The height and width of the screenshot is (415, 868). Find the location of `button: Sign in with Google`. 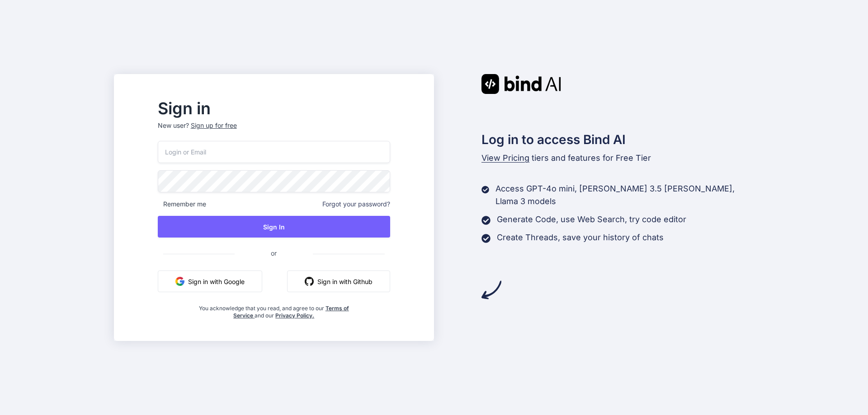

button: Sign in with Google is located at coordinates (210, 281).